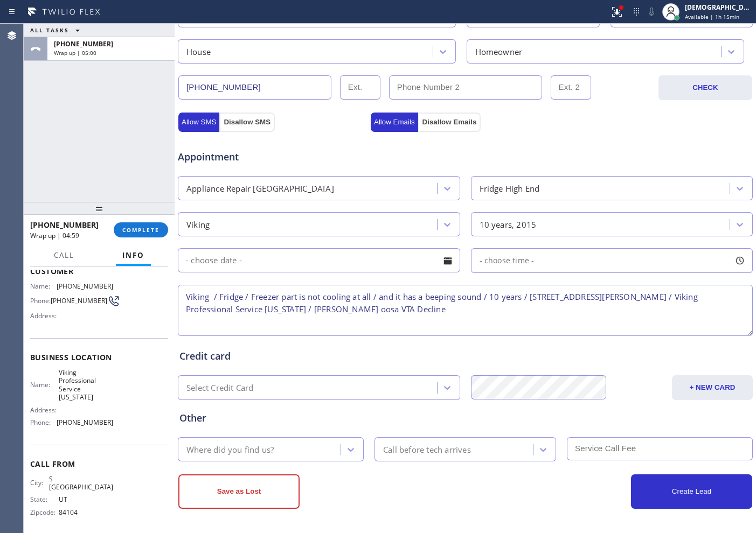 This screenshot has height=533, width=756. What do you see at coordinates (141, 230) in the screenshot?
I see `span: COMPLETE` at bounding box center [141, 230].